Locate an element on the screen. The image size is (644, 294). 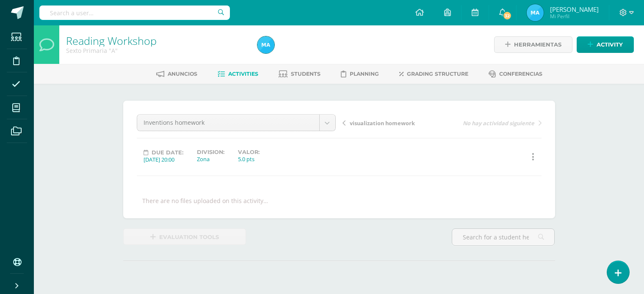
span: Inventions homework is located at coordinates (228, 123).